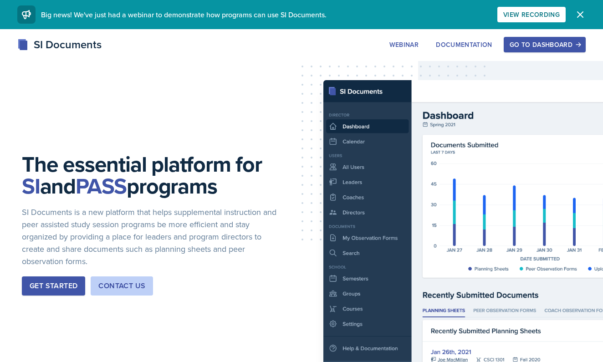 The height and width of the screenshot is (362, 603). What do you see at coordinates (404, 45) in the screenshot?
I see `div: Webinar` at bounding box center [404, 45].